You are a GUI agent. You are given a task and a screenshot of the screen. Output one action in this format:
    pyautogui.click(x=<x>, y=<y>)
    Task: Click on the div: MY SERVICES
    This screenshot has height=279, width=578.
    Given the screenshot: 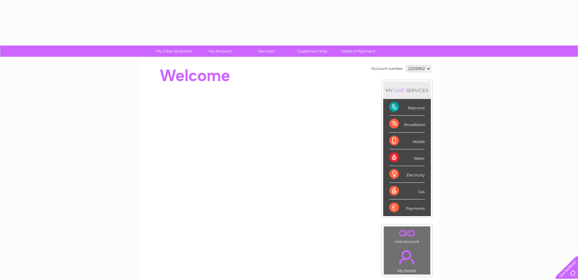 What is the action you would take?
    pyautogui.click(x=407, y=90)
    